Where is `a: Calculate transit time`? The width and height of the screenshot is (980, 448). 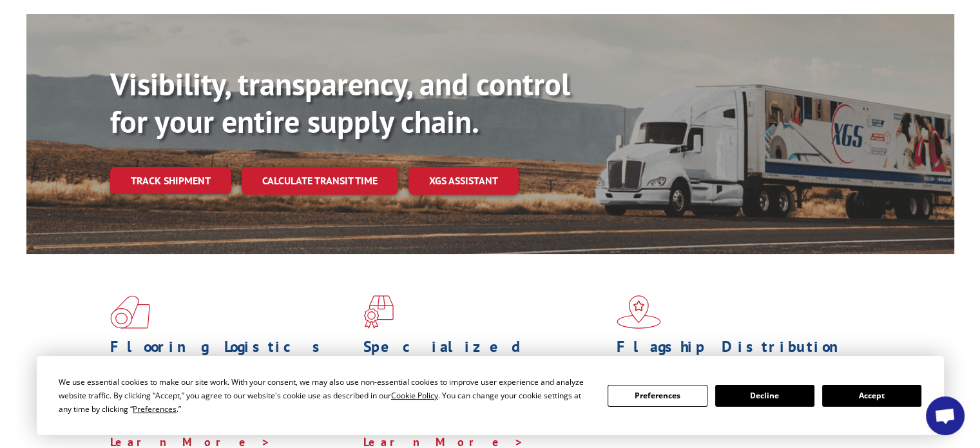
a: Calculate transit time is located at coordinates (319, 181).